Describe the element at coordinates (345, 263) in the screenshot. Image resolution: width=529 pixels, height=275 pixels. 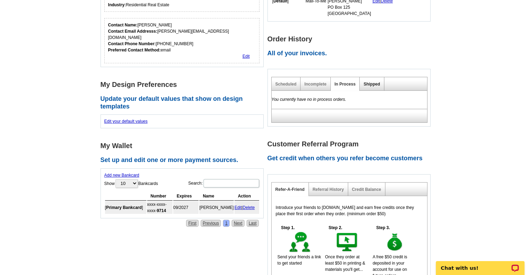
I see `span: Once they order at least $50 in printing & materials you'll get...` at that location.